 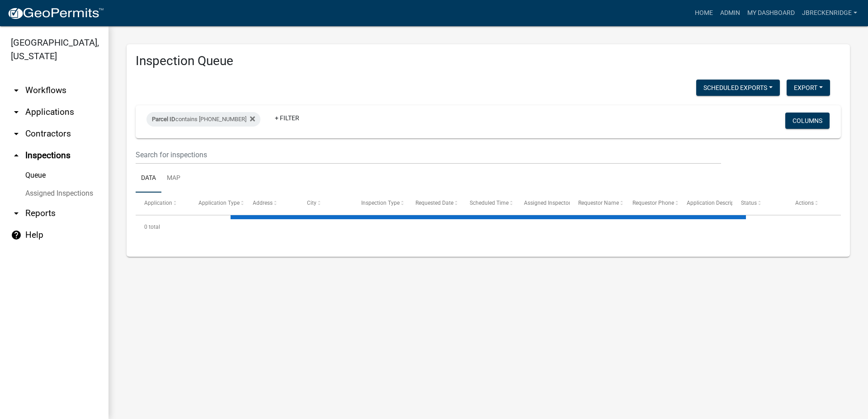 What do you see at coordinates (704, 13) in the screenshot?
I see `a: Home` at bounding box center [704, 13].